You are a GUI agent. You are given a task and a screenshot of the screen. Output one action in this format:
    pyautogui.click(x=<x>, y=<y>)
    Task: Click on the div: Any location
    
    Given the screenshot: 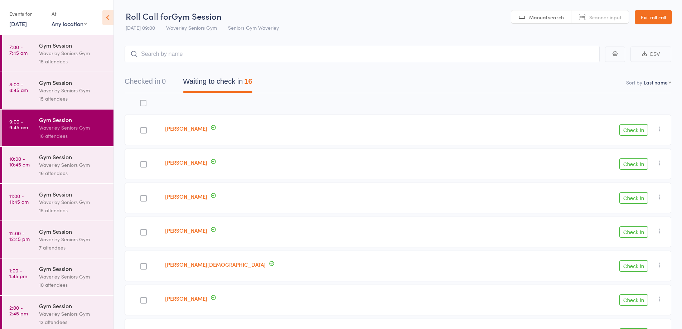 What is the action you would take?
    pyautogui.click(x=69, y=24)
    